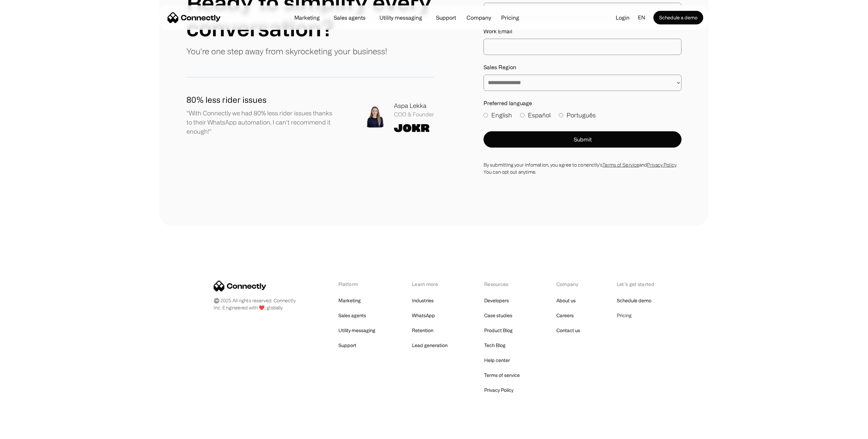 Image resolution: width=868 pixels, height=439 pixels. Describe the element at coordinates (24, 431) in the screenshot. I see `aside: Language selected: English` at that location.